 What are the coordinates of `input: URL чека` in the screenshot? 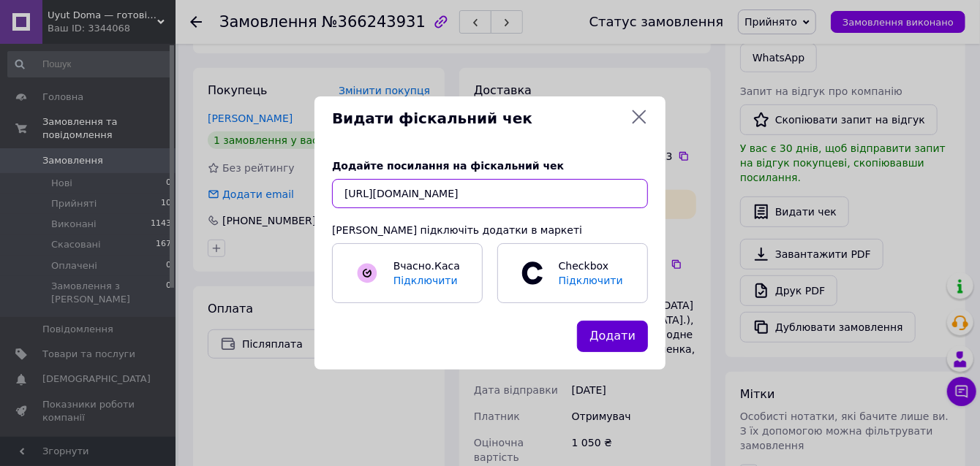 It's located at (490, 194).